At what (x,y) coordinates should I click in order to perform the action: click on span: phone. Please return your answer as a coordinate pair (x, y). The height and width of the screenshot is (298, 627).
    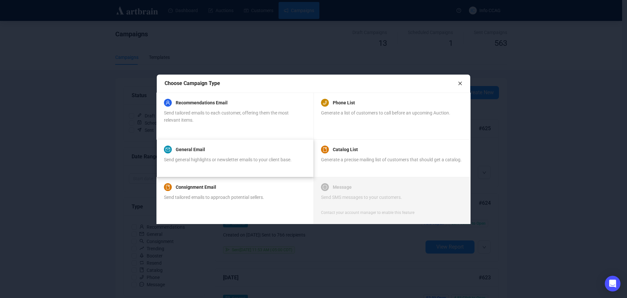
    Looking at the image, I should click on (325, 103).